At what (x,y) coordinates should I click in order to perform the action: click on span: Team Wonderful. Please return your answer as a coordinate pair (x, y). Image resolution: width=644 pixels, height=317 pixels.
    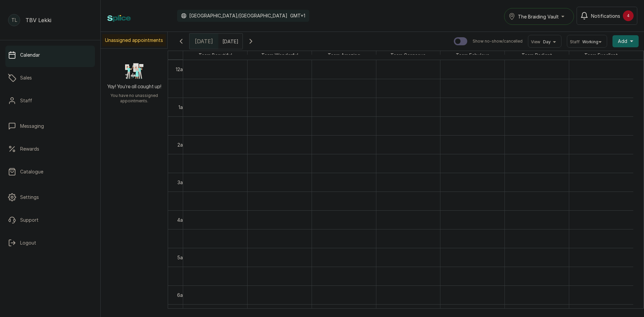
    Looking at the image, I should click on (280, 55).